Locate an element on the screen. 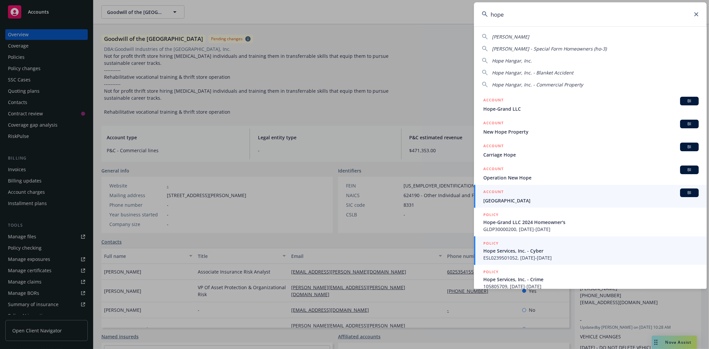 This screenshot has width=709, height=349. a: ACCOUNTBINew Hope Property is located at coordinates (591, 127).